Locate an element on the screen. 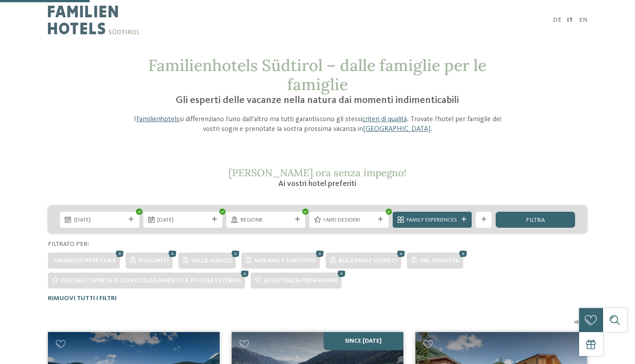  a: Familienhotels is located at coordinates (158, 119).